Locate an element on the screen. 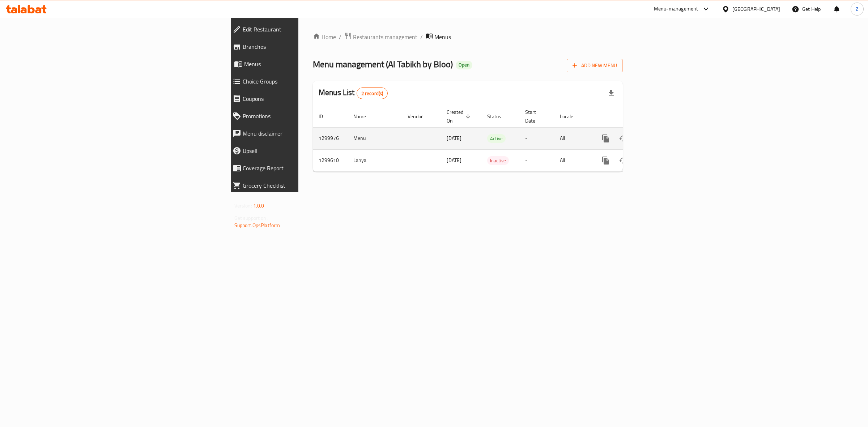  a: Coupons is located at coordinates (301, 99).